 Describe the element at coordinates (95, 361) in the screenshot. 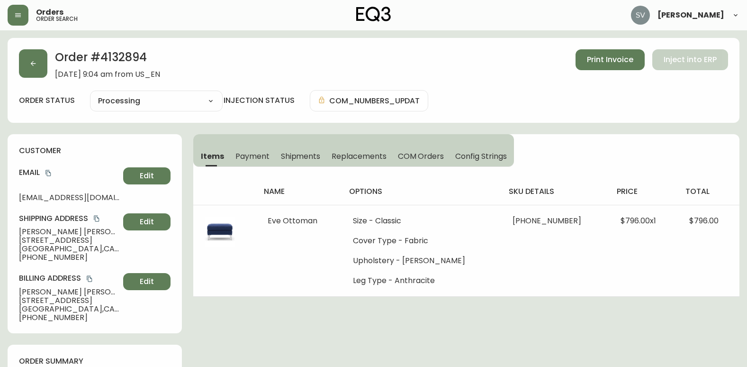

I see `h4: order summary` at that location.